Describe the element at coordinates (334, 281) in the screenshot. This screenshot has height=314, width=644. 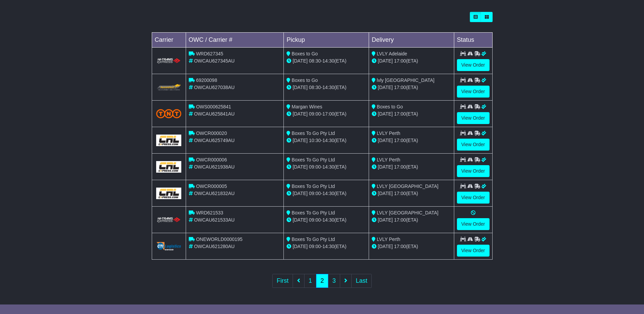
I see `a: 3` at that location.